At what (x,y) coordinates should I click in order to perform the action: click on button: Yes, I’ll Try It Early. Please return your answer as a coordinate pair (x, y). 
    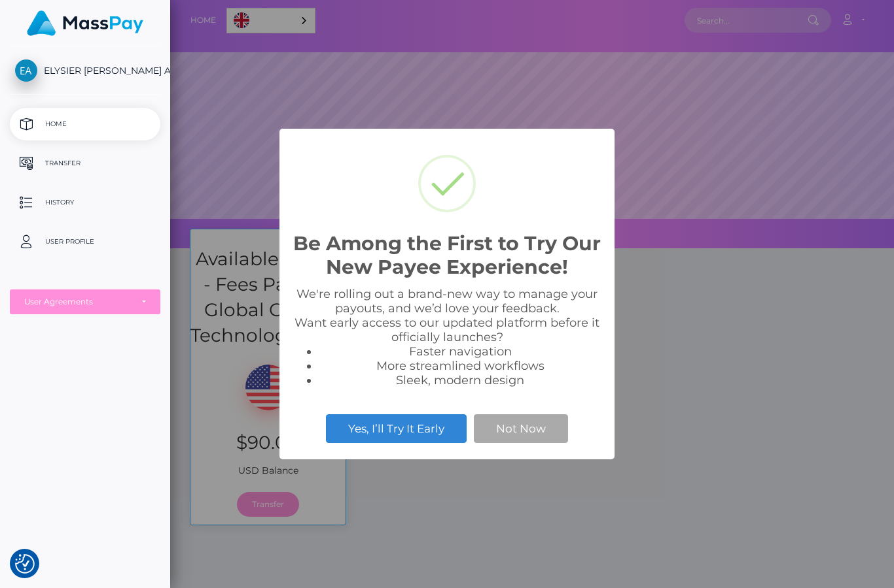
    Looking at the image, I should click on (396, 429).